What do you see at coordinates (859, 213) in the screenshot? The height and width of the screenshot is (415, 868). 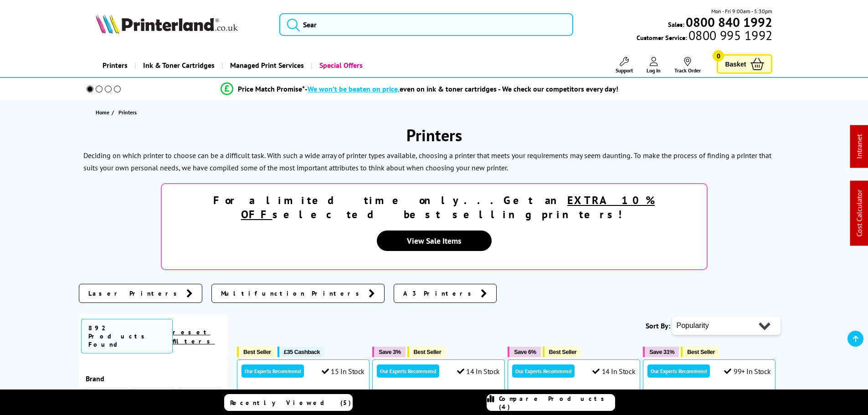 I see `a: Cost Calculator` at bounding box center [859, 213].